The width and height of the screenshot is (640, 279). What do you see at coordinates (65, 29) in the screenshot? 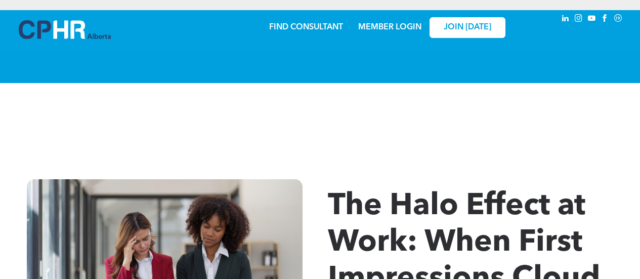
I see `img: A blue and white logo for cp alberta` at bounding box center [65, 29].